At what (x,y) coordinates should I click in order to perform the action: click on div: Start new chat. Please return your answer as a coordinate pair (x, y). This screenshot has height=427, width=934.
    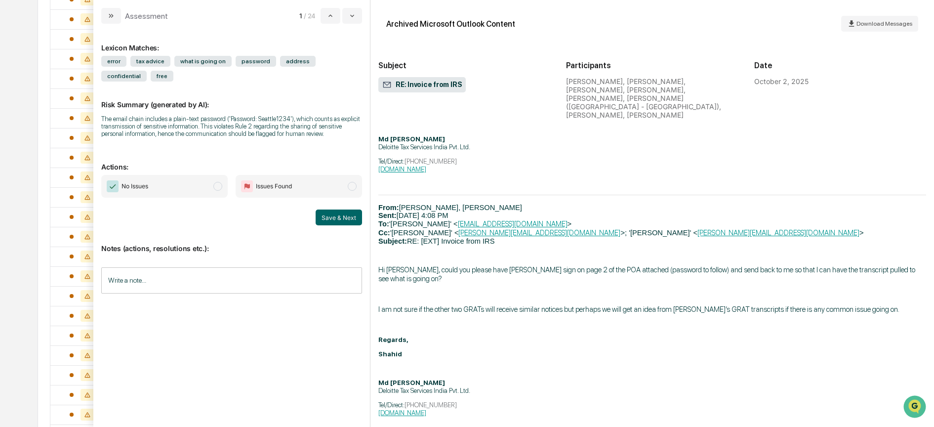
    Looking at the image, I should click on (98, 80).